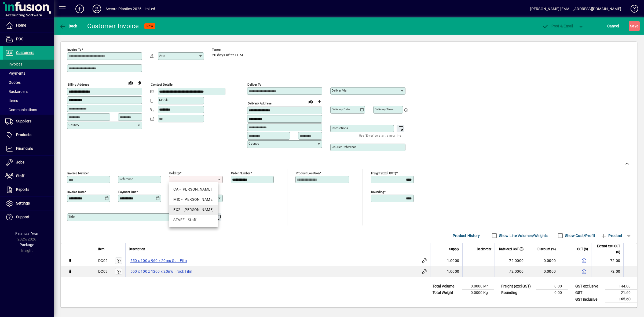 This screenshot has width=644, height=317. I want to click on td: GST exclusive, so click(589, 286).